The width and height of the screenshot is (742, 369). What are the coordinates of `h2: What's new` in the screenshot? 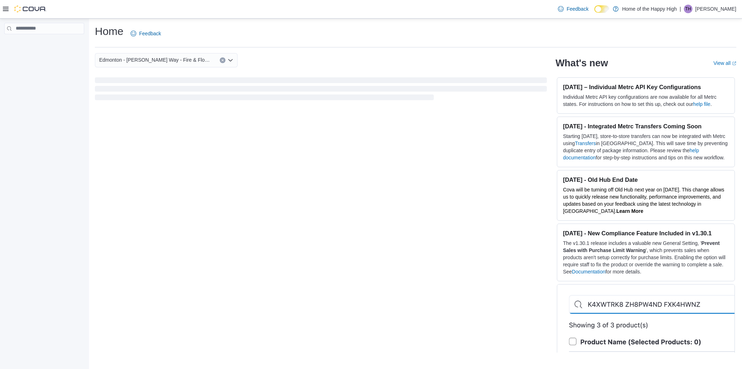 It's located at (581, 63).